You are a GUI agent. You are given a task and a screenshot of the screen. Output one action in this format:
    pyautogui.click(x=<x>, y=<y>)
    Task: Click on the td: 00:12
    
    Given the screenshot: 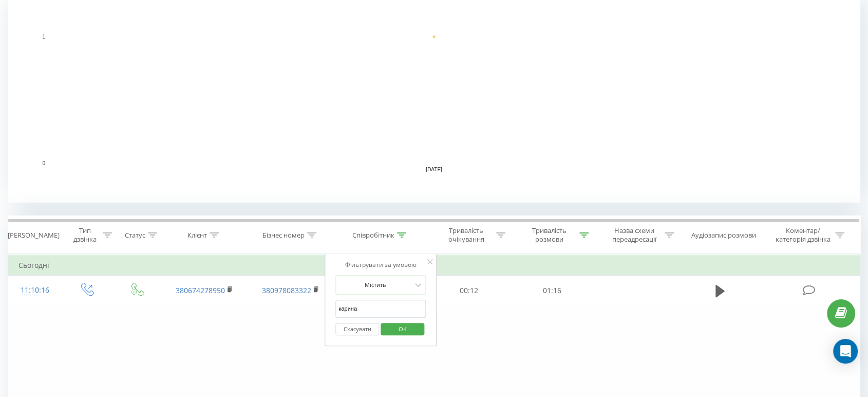 What is the action you would take?
    pyautogui.click(x=469, y=290)
    